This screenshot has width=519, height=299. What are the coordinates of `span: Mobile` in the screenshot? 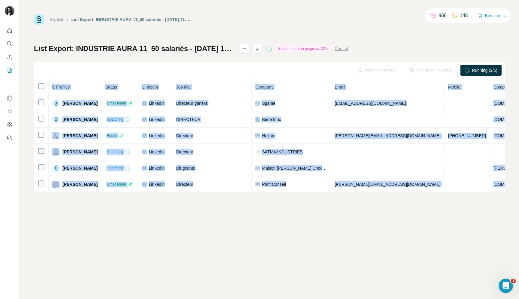 It's located at (454, 87).